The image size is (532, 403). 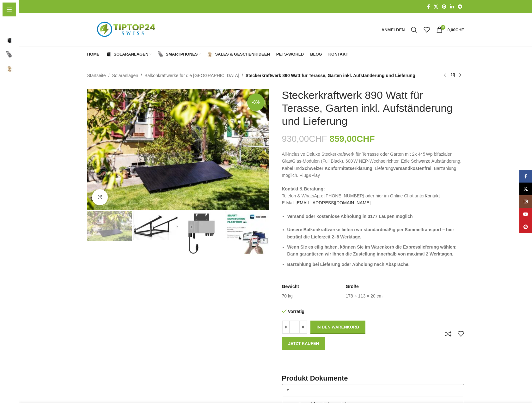 What do you see at coordinates (460, 6) in the screenshot?
I see `a: Telegram Social Link` at bounding box center [460, 6].